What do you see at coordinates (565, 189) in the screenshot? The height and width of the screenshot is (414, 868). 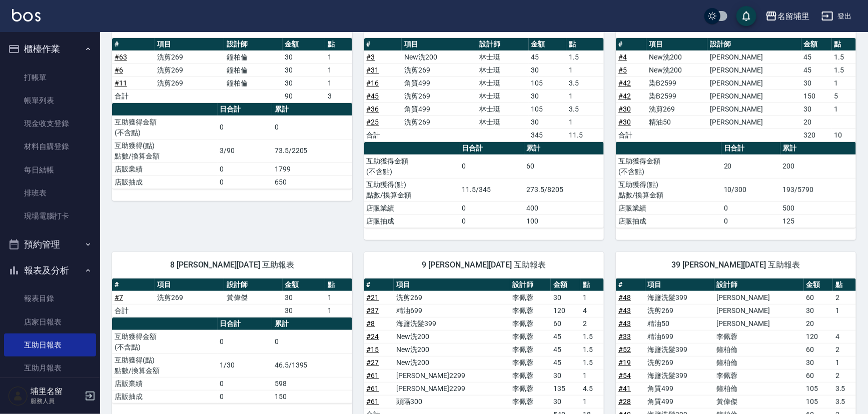 I see `td: 273.5/8205` at bounding box center [565, 189].